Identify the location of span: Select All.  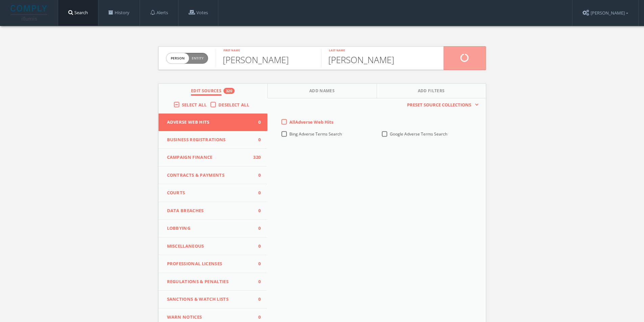
(194, 105).